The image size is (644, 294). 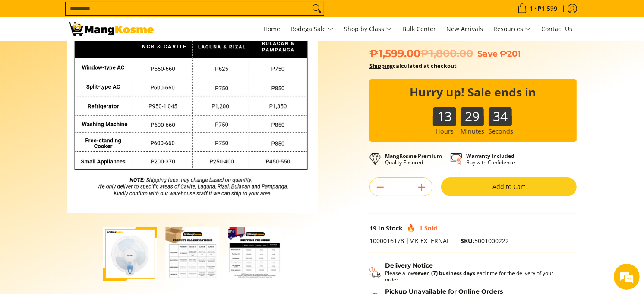 I want to click on p: Please allow lead time for the delivery of your order., so click(x=477, y=276).